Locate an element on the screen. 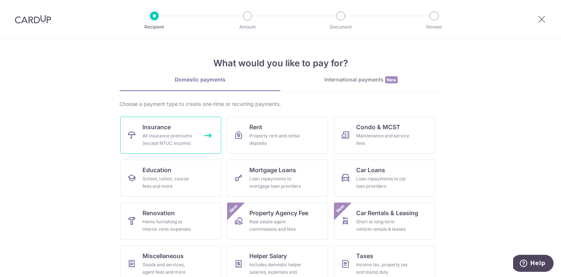  a: Mortgage LoansLoan repayments to mortgage loan providers is located at coordinates (277, 178).